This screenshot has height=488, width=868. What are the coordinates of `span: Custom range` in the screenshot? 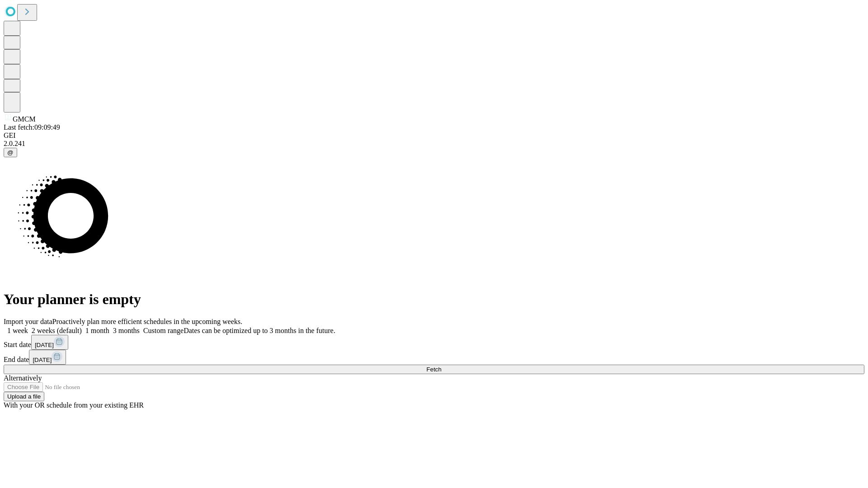 It's located at (163, 330).